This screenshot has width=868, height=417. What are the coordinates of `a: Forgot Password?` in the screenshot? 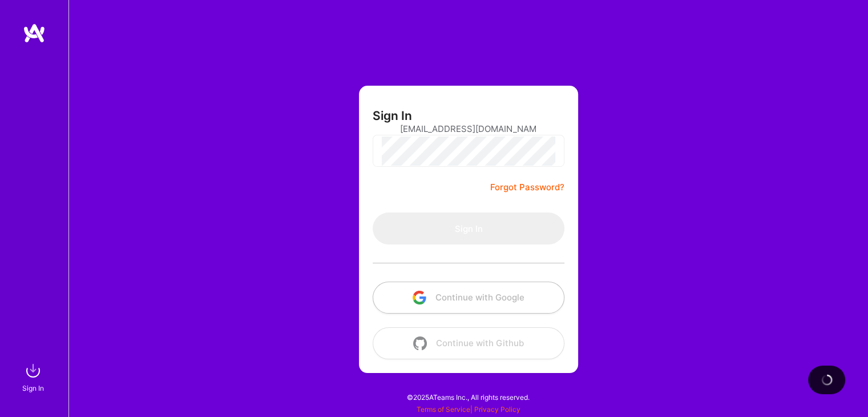 It's located at (527, 187).